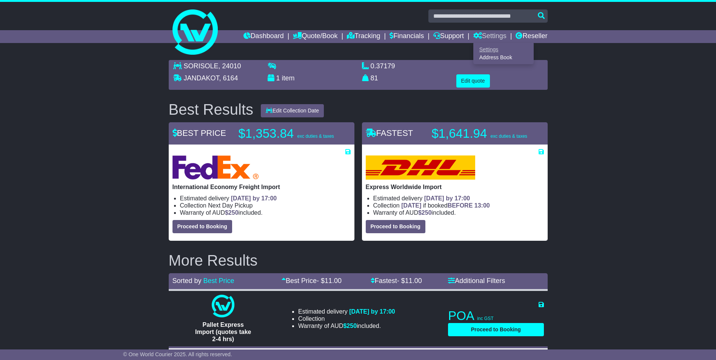  Describe the element at coordinates (396, 281) in the screenshot. I see `a: Fastest- $11.00` at that location.